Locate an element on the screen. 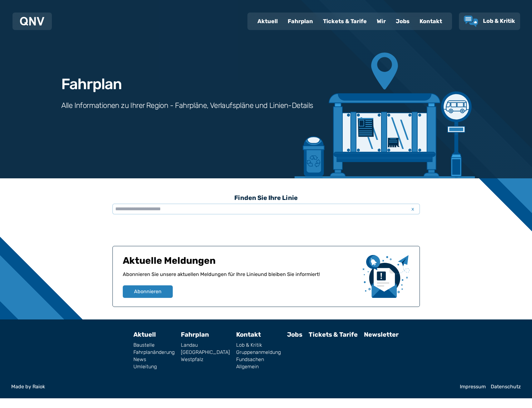 The height and width of the screenshot is (408, 532). a: Made by Raiok is located at coordinates (233, 386).